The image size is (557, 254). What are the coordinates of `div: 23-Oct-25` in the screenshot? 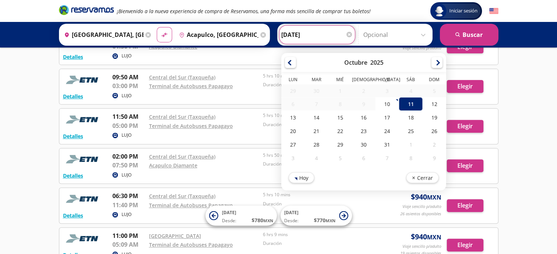 It's located at (363, 131).